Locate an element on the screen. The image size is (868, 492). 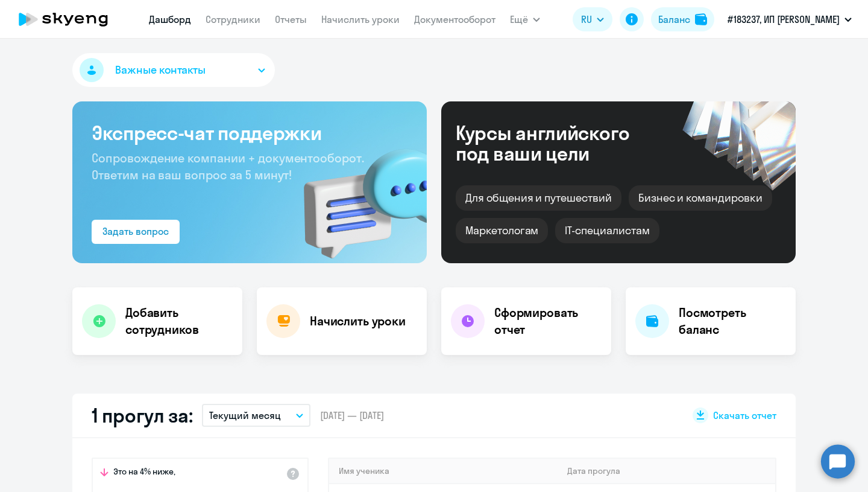
div: Бизнес и командировки is located at coordinates (701, 197).